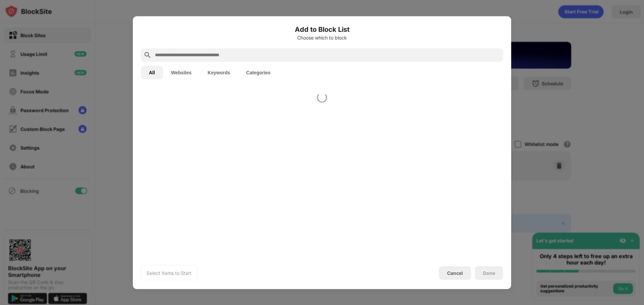  I want to click on div: Cancel, so click(455, 273).